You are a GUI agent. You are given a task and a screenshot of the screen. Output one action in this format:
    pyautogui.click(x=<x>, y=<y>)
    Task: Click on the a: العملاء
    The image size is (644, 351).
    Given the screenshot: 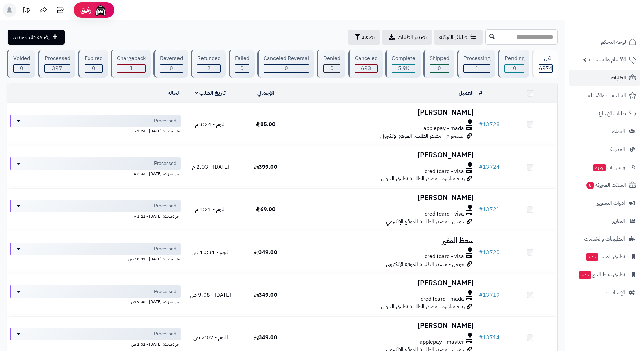 What is the action you would take?
    pyautogui.click(x=605, y=131)
    